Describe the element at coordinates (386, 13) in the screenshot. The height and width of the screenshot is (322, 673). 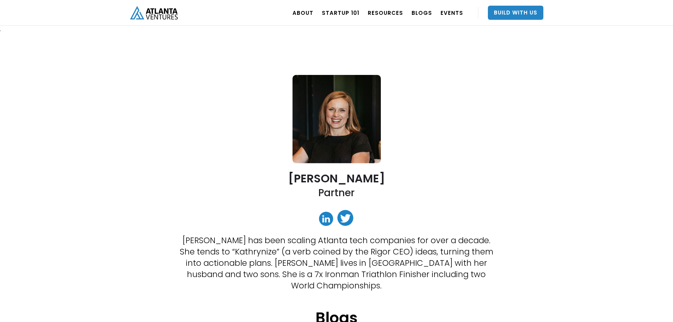
I see `a: RESOURCES` at that location.